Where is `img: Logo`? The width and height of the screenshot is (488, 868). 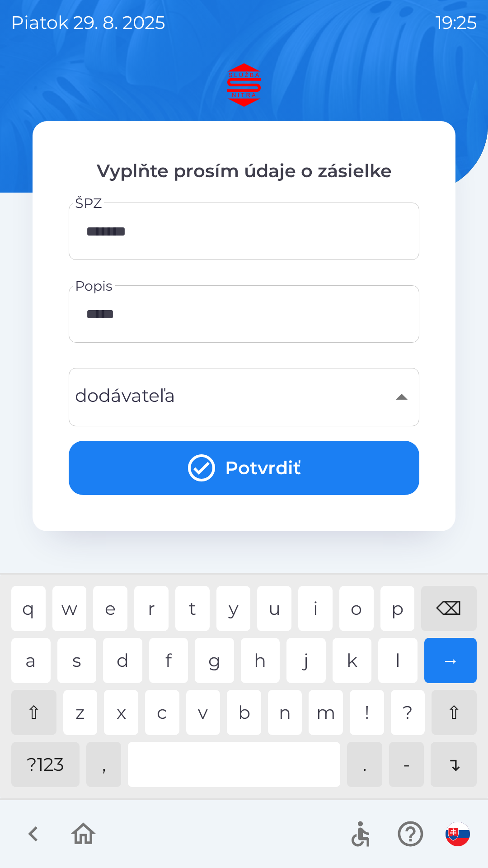
img: Logo is located at coordinates (244, 85).